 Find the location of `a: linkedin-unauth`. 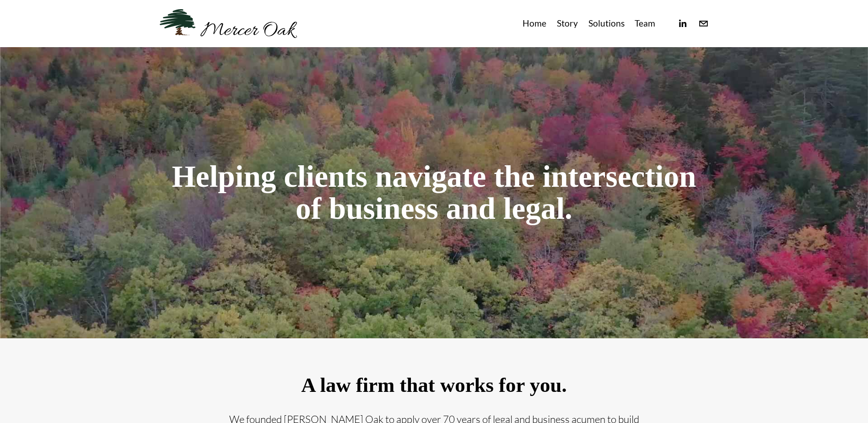

a: linkedin-unauth is located at coordinates (683, 23).